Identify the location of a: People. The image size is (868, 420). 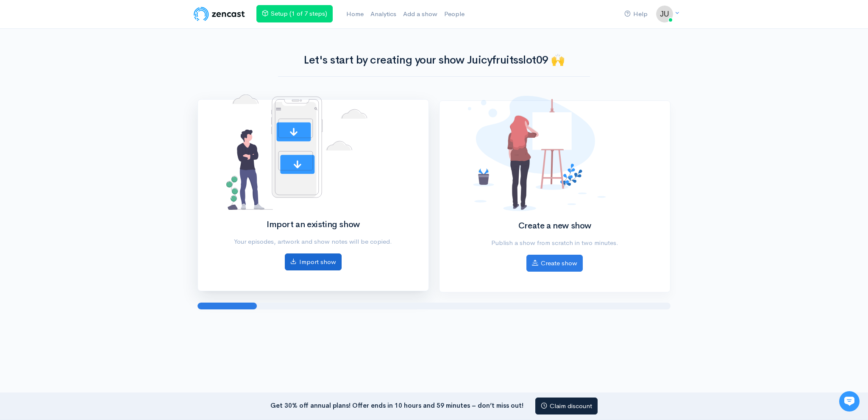
(454, 14).